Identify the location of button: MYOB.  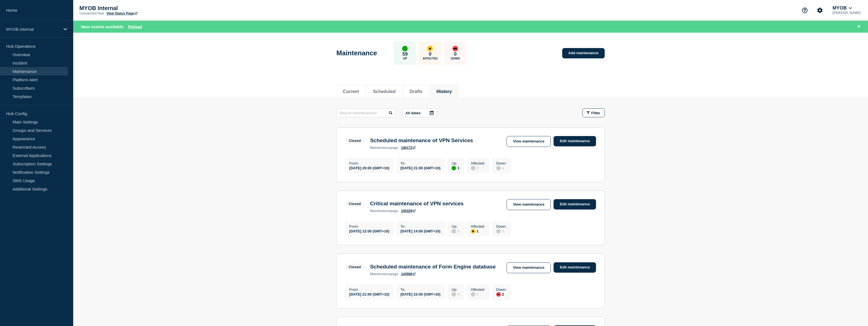
(842, 8).